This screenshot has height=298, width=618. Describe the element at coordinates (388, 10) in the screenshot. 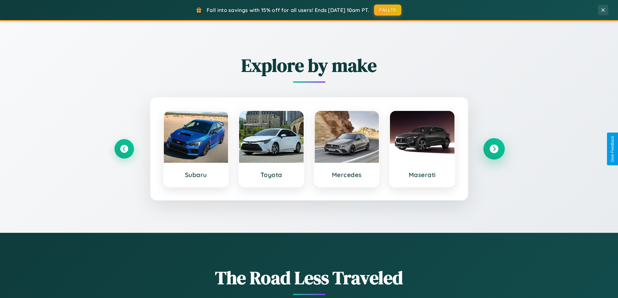

I see `button: FALL15` at that location.